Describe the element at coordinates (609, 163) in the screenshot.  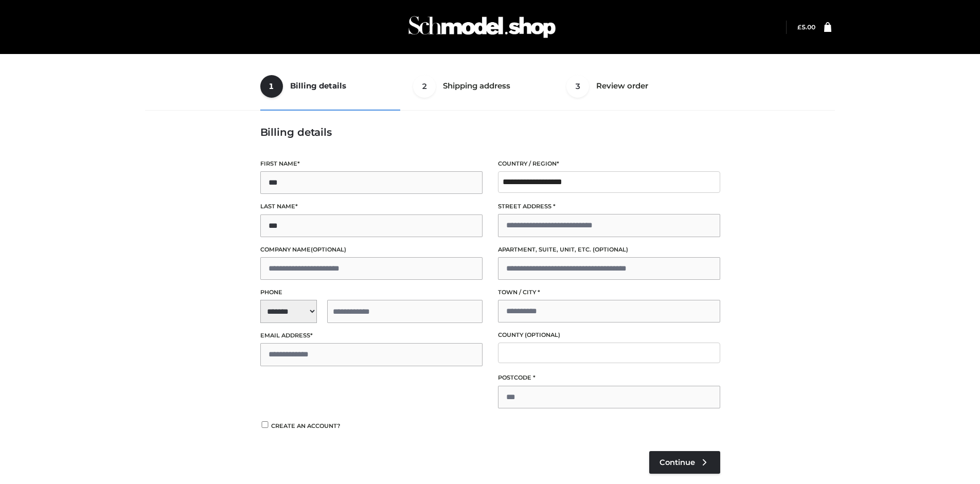
I see `label: Country / Region` at that location.